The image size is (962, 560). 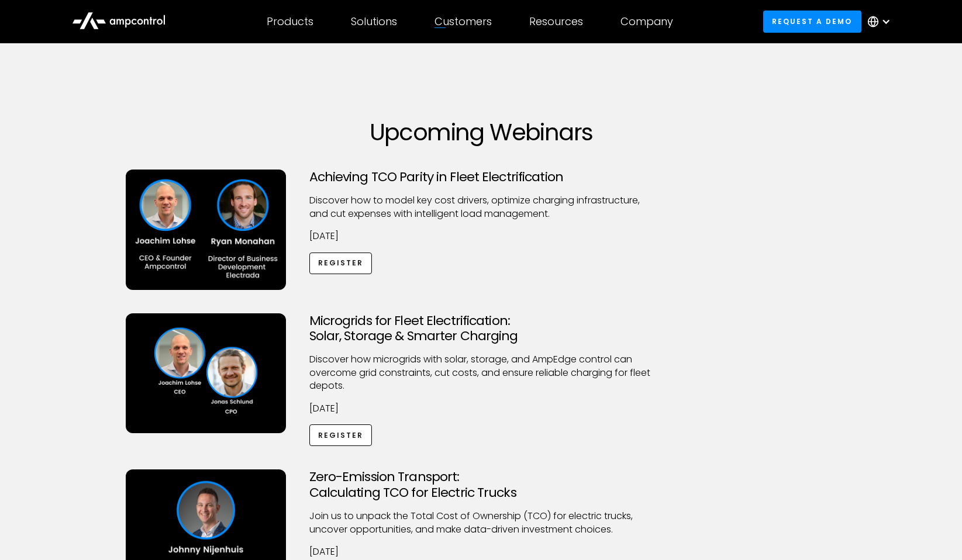 What do you see at coordinates (481, 177) in the screenshot?
I see `h3: Achieving TCO Parity in Fleet Electrification` at bounding box center [481, 177].